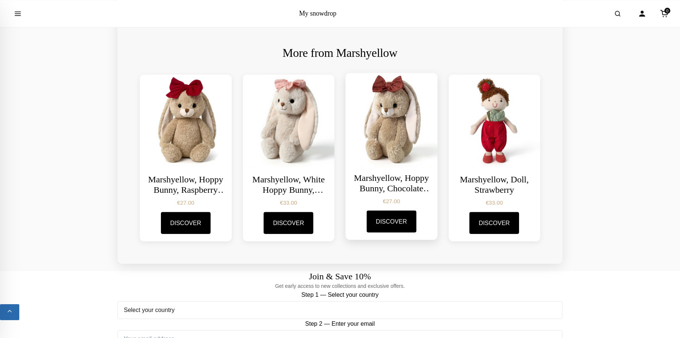  I want to click on h2: Join & Save 10%, so click(340, 276).